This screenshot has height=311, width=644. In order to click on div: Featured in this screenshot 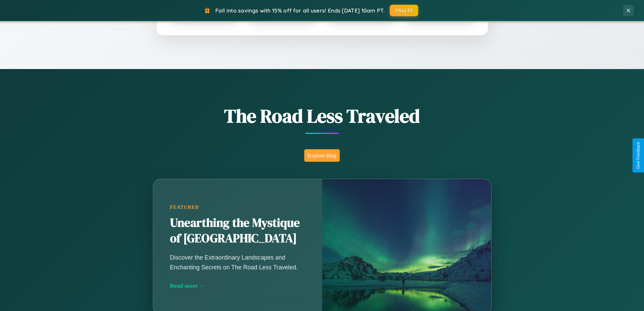, I will do `click(237, 207)`.